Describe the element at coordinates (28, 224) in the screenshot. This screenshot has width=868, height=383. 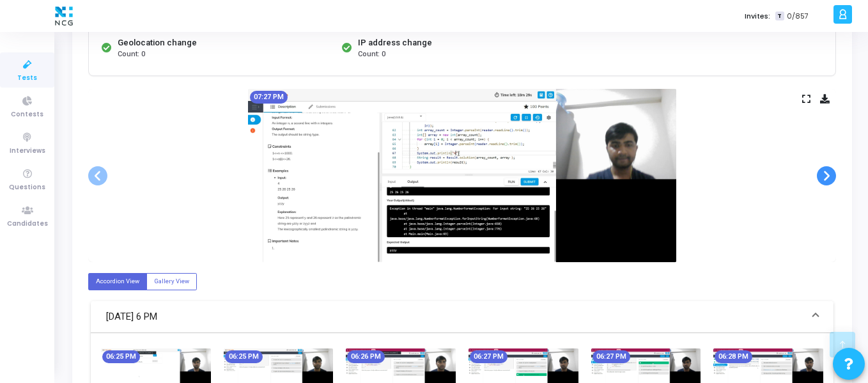
I see `span: Candidates` at that location.